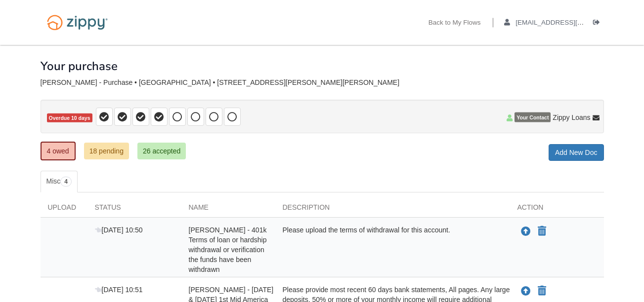 This screenshot has height=302, width=644. I want to click on button: Upload Andrea Reinhart - 401k Terms of loan or hardship withdrawal or verification the funds have..., so click(526, 232).